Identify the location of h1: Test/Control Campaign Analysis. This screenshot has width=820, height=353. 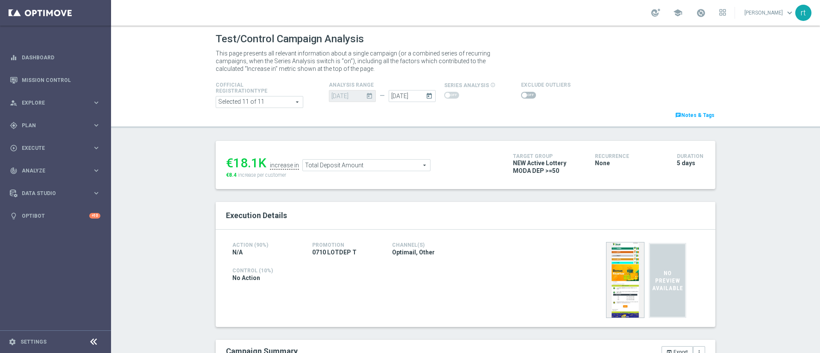
(290, 39).